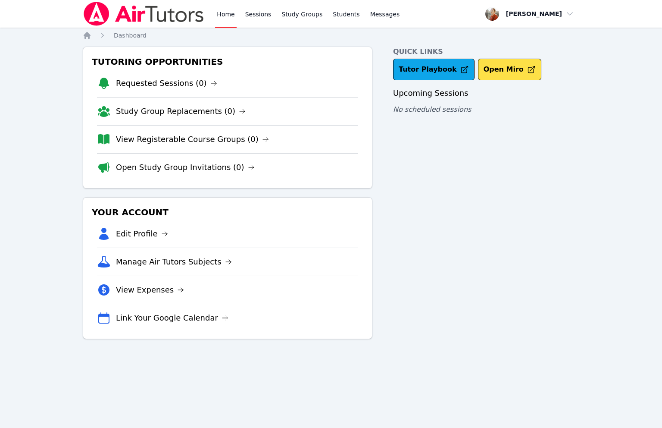 This screenshot has width=662, height=428. I want to click on a: Manage Air Tutors Subjects, so click(174, 262).